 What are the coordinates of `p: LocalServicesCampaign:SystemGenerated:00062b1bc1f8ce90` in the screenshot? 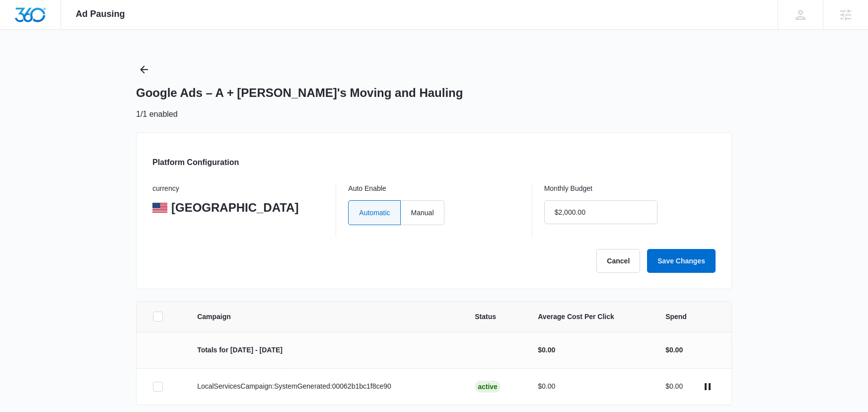 It's located at (324, 386).